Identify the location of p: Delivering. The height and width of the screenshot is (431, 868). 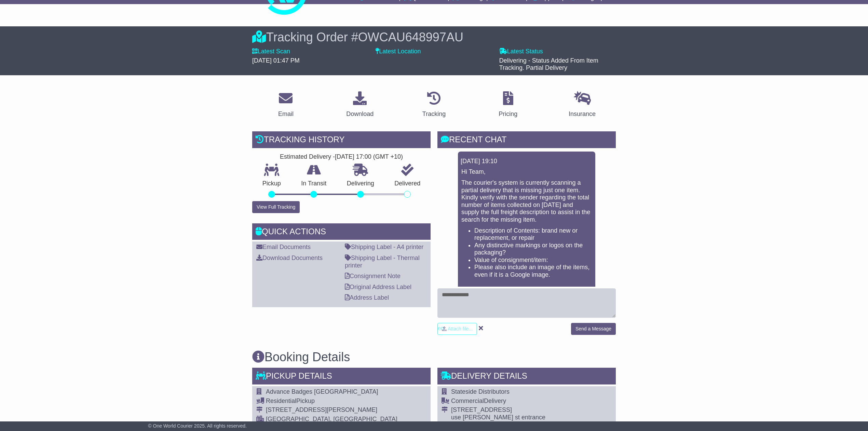
(361, 184).